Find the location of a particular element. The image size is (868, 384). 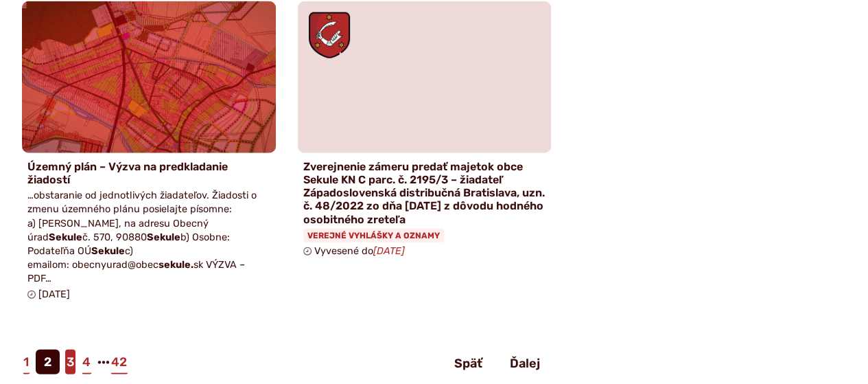

h4: Územný plán – Výzva na predkladanie žiadostí is located at coordinates (149, 173).